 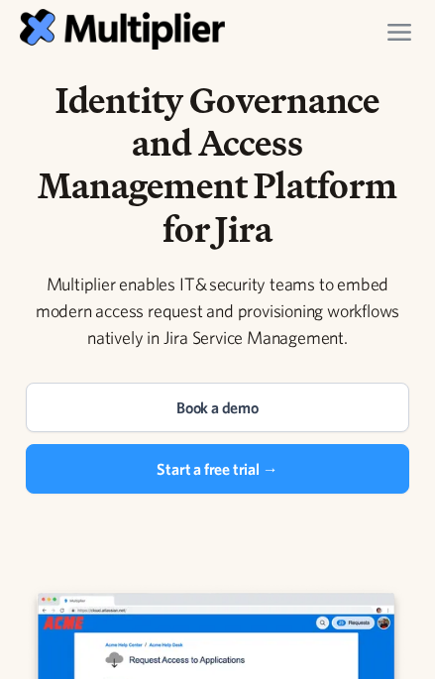 What do you see at coordinates (217, 408) in the screenshot?
I see `div: Book a demo` at bounding box center [217, 408].